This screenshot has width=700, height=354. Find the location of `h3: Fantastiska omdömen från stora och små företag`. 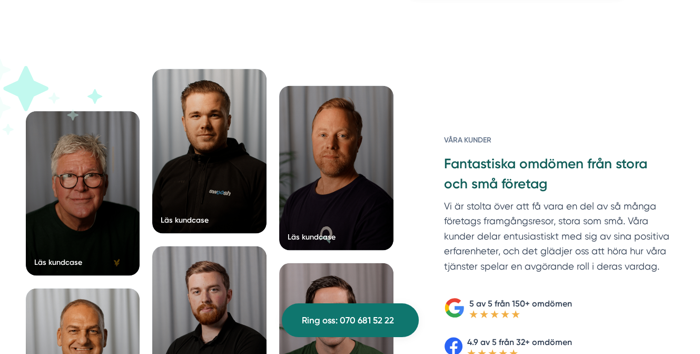

h3: Fantastiska omdömen från stora och små företag is located at coordinates (559, 176).